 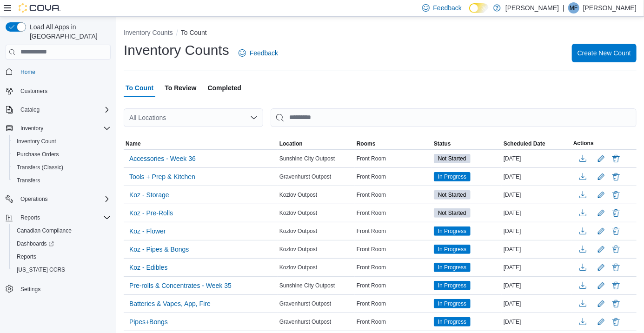 What do you see at coordinates (148, 268) in the screenshot?
I see `button: Koz - Edibles` at bounding box center [148, 268].